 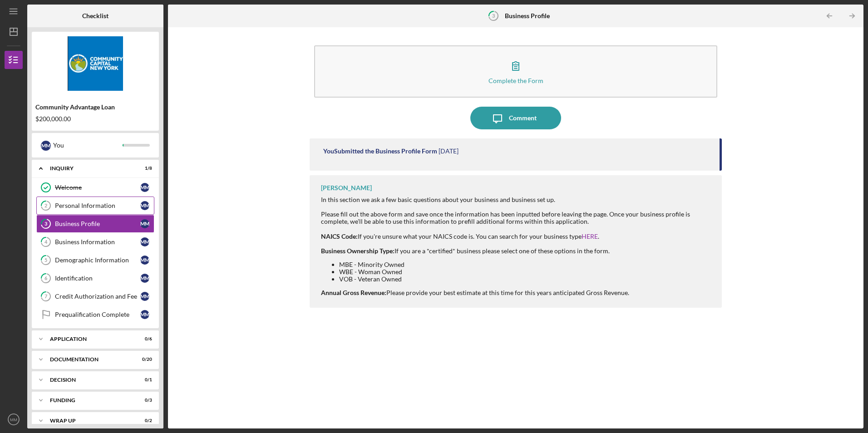 What do you see at coordinates (46, 260) in the screenshot?
I see `tspan: 5` at bounding box center [46, 260].